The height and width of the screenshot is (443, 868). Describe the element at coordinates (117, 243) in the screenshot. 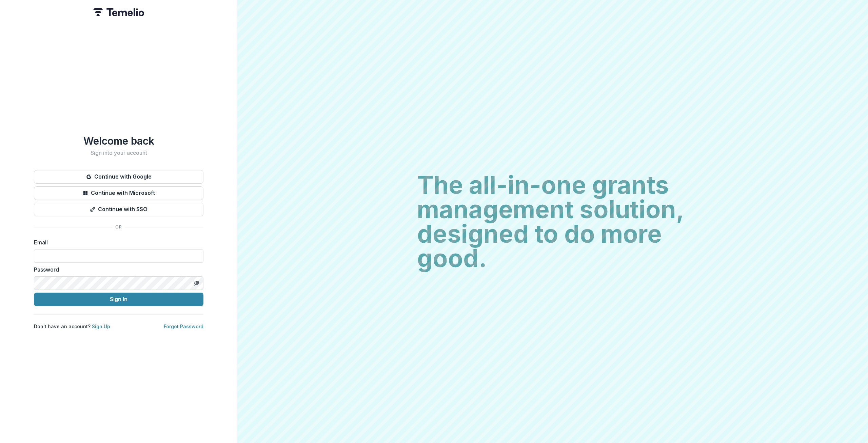

I see `label: Email` at that location.